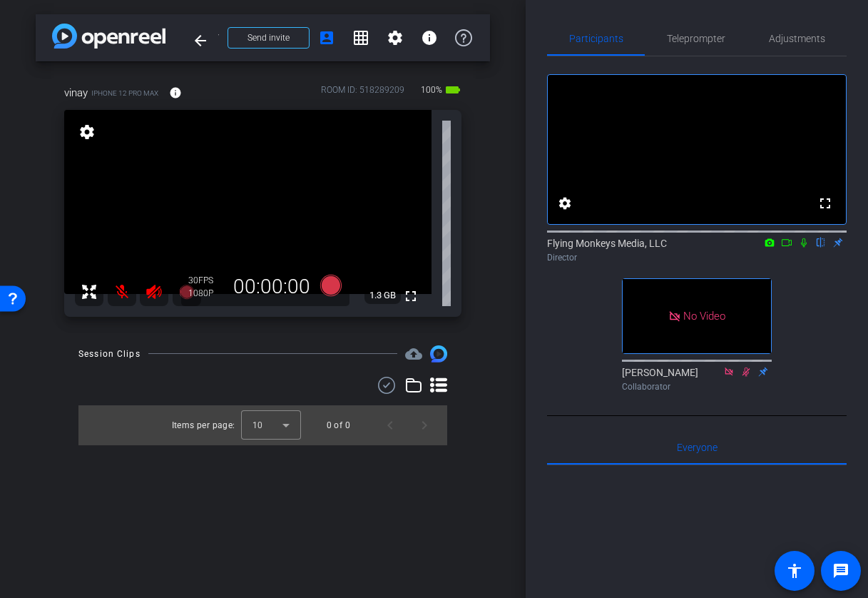 The width and height of the screenshot is (868, 598). Describe the element at coordinates (705, 316) in the screenshot. I see `span: No Video` at that location.